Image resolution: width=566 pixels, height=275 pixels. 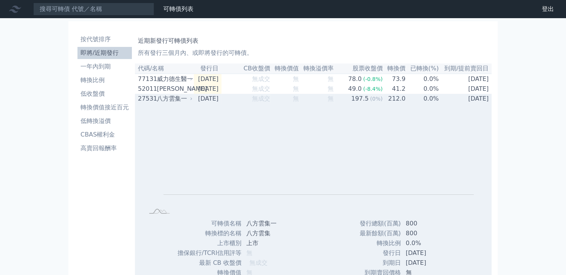 What do you see at coordinates (164, 68) in the screenshot?
I see `th: 代碼/名稱` at bounding box center [164, 68].